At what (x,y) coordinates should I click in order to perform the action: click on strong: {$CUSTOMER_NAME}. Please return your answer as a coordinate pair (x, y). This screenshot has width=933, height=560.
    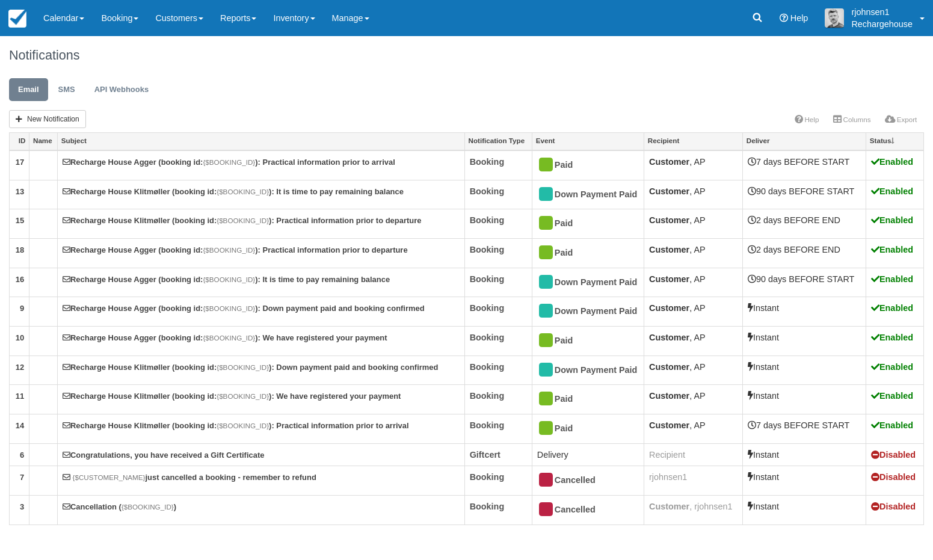
    Looking at the image, I should click on (109, 477).